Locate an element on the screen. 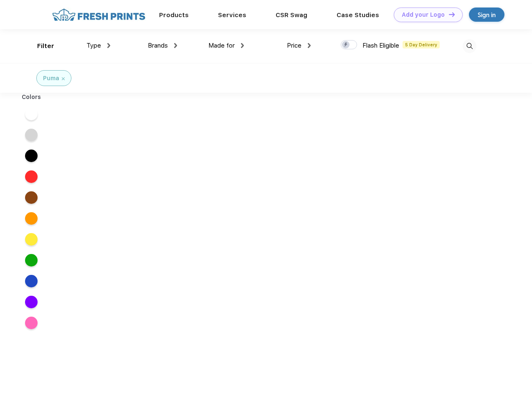 This screenshot has height=401, width=532. div: Colors is located at coordinates (31, 97).